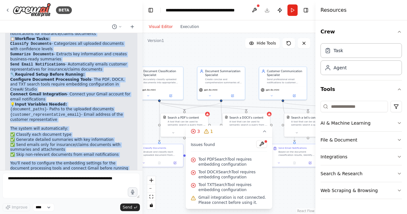  Describe the element at coordinates (155, 148) in the screenshot. I see `div: Classify Documents` at that location.